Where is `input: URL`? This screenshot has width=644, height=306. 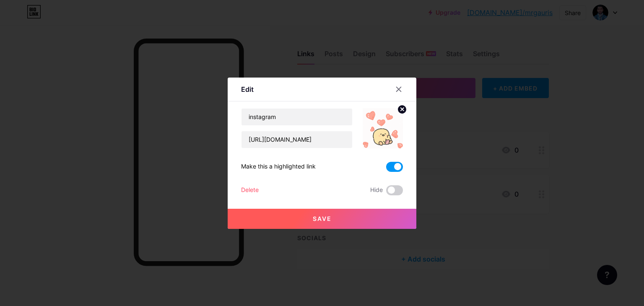
input: URL is located at coordinates (297, 140).